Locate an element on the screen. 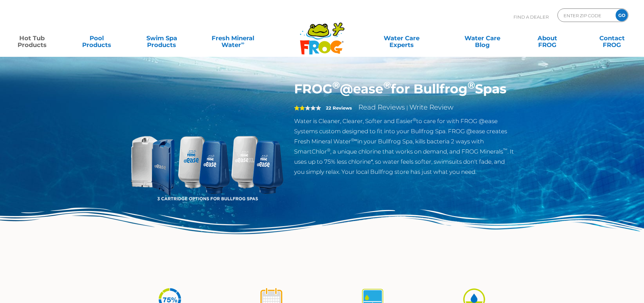 This screenshot has width=644, height=303. a: ContactFROG is located at coordinates (612, 38).